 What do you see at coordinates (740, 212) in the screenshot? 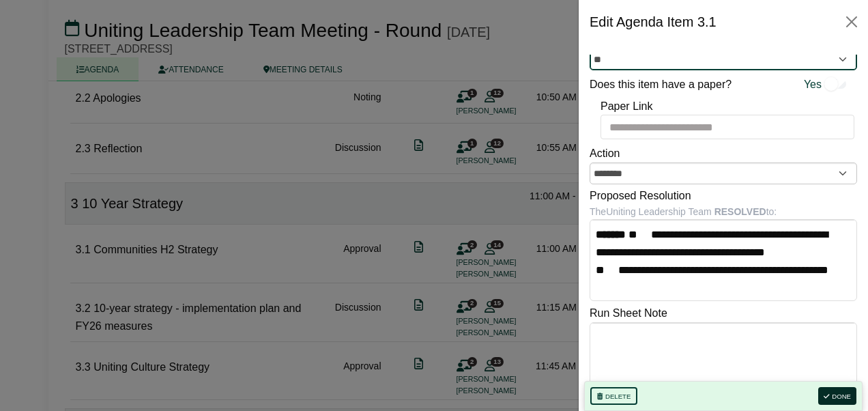
I see `b: RESOLVED` at bounding box center [740, 212].